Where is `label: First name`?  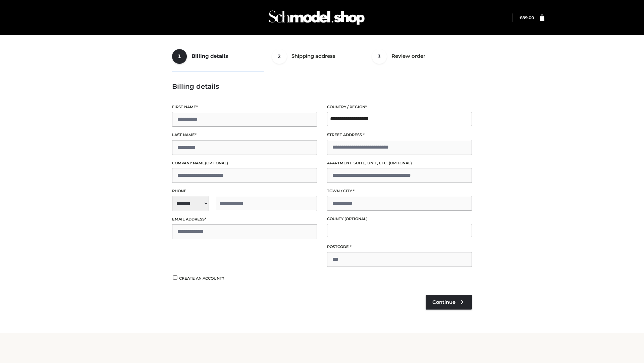
label: First name is located at coordinates (245, 107).